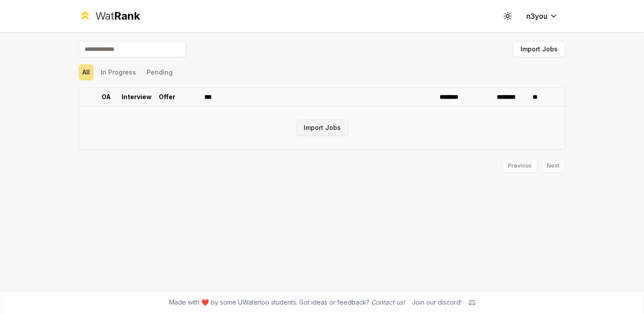 The height and width of the screenshot is (314, 644). What do you see at coordinates (136, 97) in the screenshot?
I see `p: Interview` at bounding box center [136, 97].